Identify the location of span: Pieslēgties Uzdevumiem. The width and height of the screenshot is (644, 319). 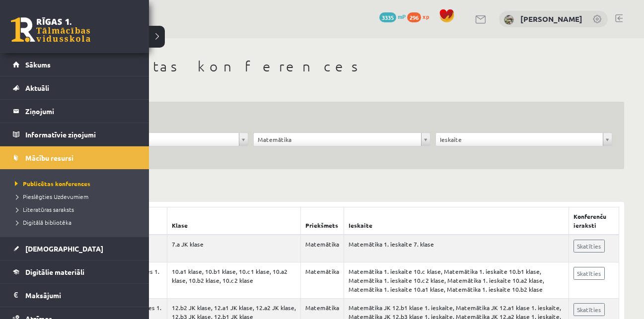
(50, 197).